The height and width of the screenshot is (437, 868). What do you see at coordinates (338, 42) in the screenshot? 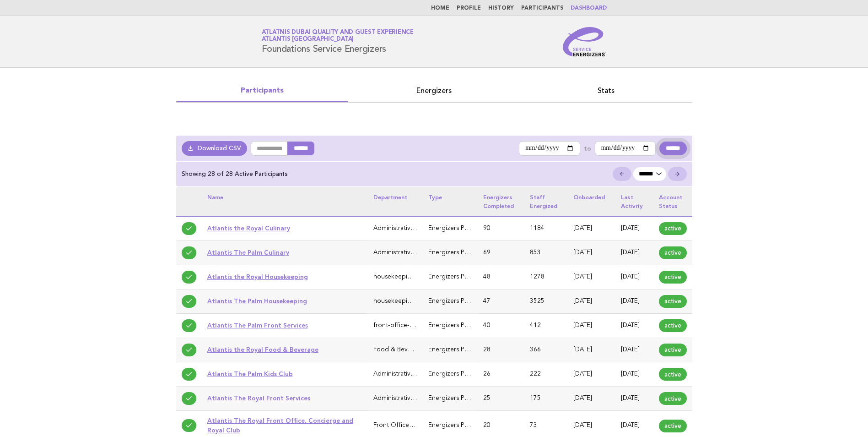
I see `h1: Foundations Service Energizers` at bounding box center [338, 42].